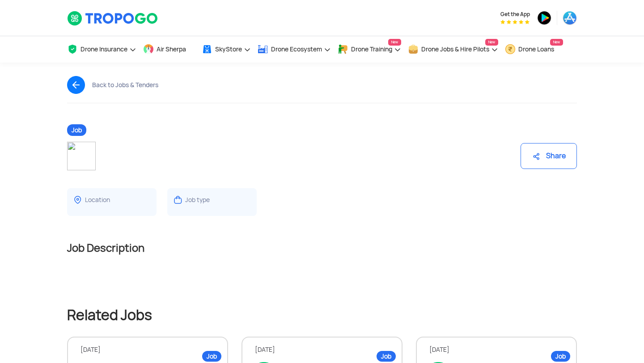  I want to click on span: Drone Insurance, so click(104, 49).